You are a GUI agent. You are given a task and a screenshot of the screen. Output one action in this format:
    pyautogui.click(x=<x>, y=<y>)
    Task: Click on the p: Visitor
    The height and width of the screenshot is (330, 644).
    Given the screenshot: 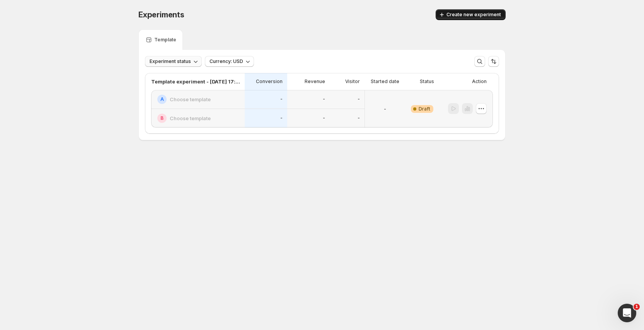 What is the action you would take?
    pyautogui.click(x=352, y=82)
    